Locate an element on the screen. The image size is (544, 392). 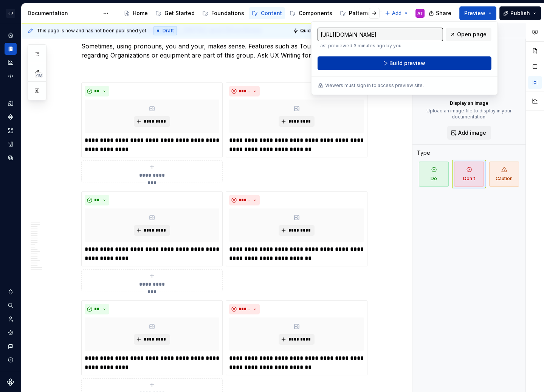
span: Don't is located at coordinates (469, 174).